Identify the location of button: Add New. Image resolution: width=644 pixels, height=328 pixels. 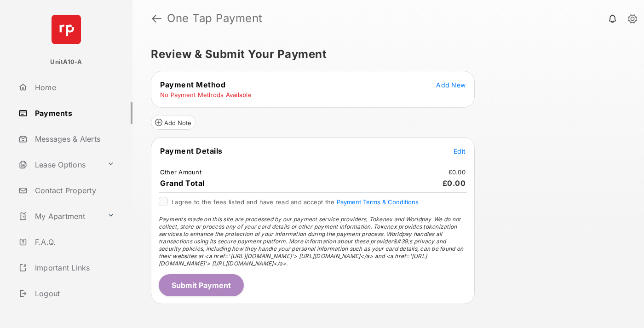
(451, 85).